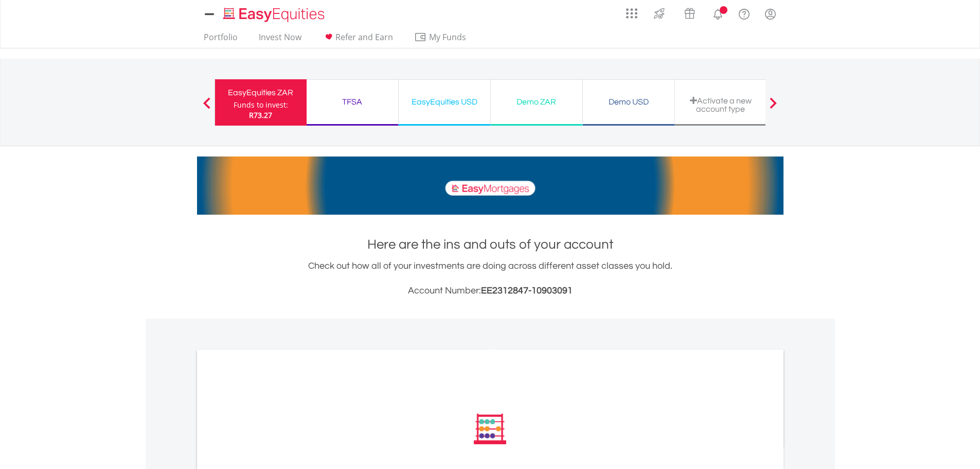 This screenshot has width=980, height=469. What do you see at coordinates (659, 14) in the screenshot?
I see `img: thrive-v2.svg` at bounding box center [659, 14].